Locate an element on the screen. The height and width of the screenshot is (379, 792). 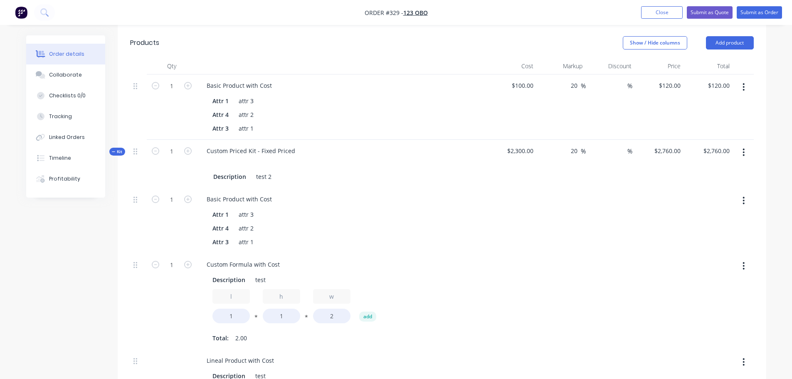
a: 123 QBO is located at coordinates (416, 12).